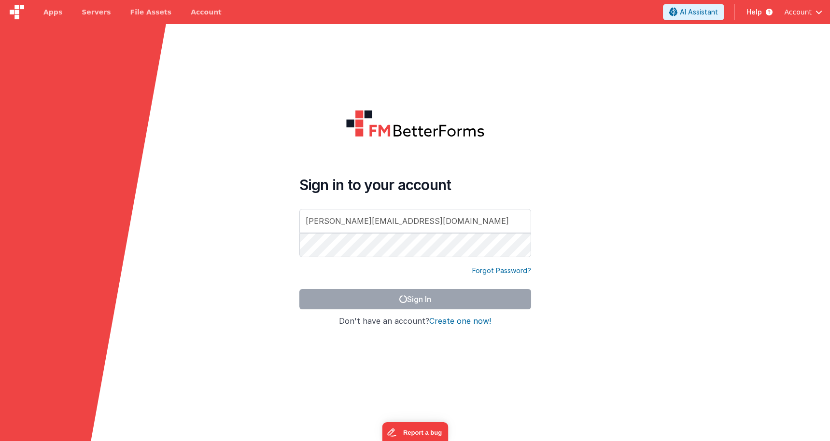 Image resolution: width=830 pixels, height=441 pixels. Describe the element at coordinates (460, 321) in the screenshot. I see `button: Create one now!` at that location.